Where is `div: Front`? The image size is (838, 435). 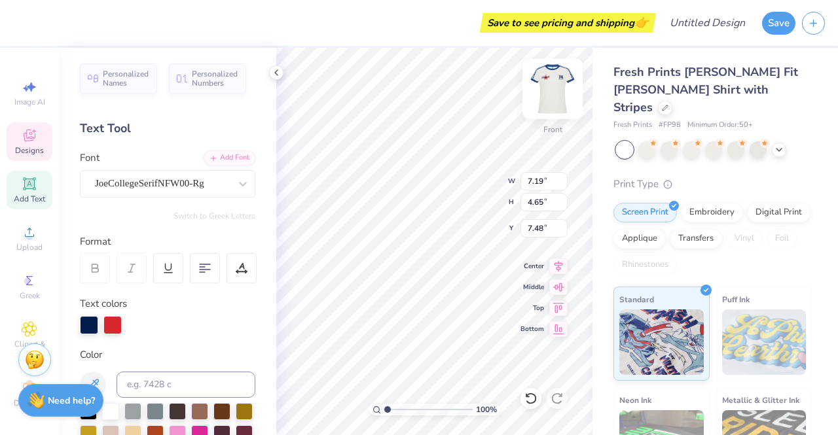 div: Front is located at coordinates (553, 130).